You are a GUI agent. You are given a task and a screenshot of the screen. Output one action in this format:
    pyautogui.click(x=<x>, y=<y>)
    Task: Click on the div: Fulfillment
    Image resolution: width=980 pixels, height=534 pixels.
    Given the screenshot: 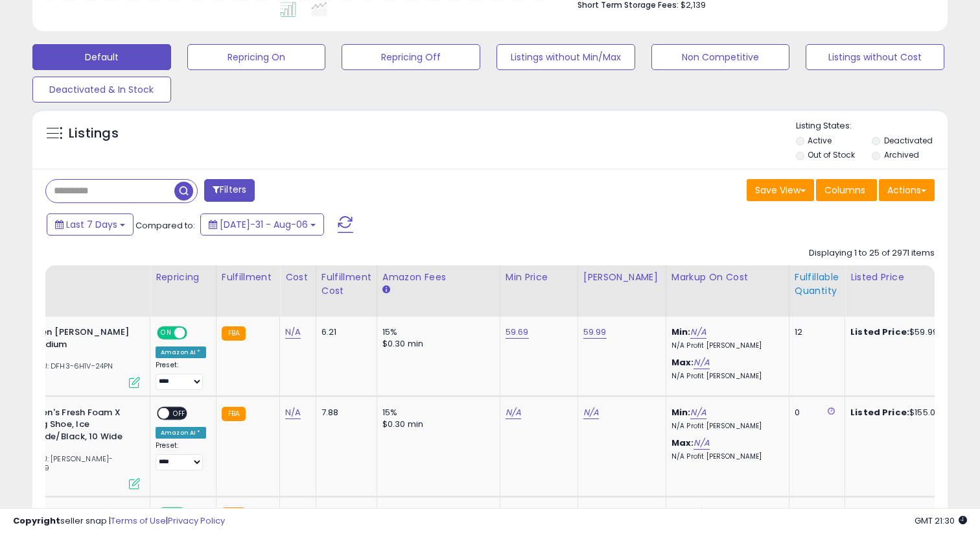 What is the action you would take?
    pyautogui.click(x=247, y=277)
    